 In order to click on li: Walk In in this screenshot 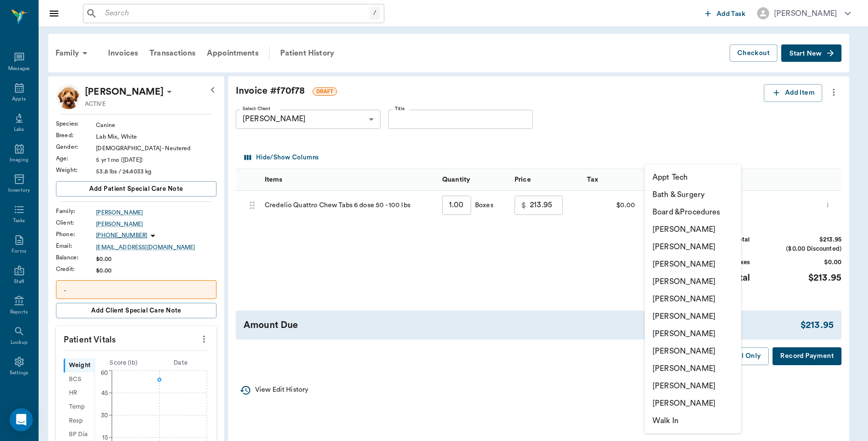, I will do `click(693, 420)`.